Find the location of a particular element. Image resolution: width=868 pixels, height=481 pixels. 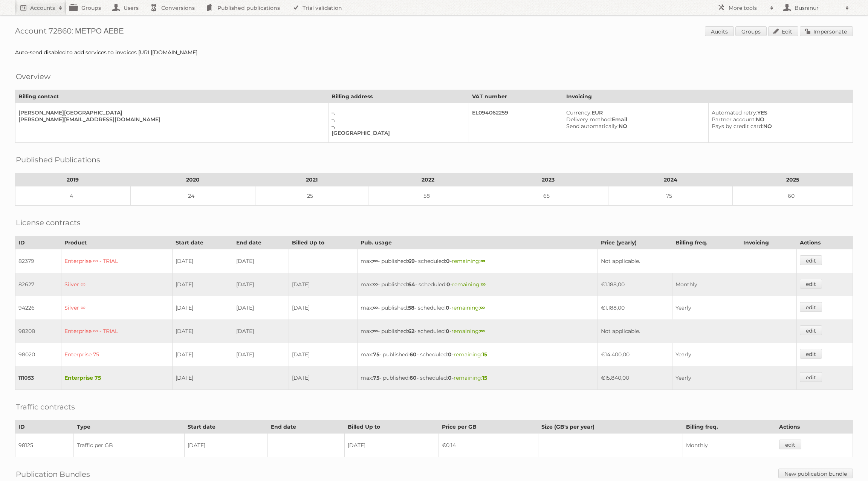

td: Traffic per GB is located at coordinates (129, 445).